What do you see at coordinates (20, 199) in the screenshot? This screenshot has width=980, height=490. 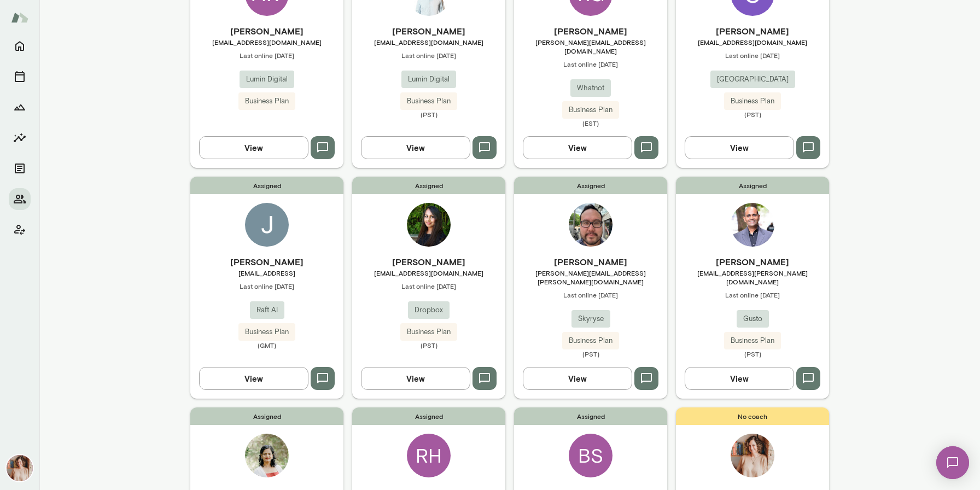 I see `button: Members` at bounding box center [20, 199].